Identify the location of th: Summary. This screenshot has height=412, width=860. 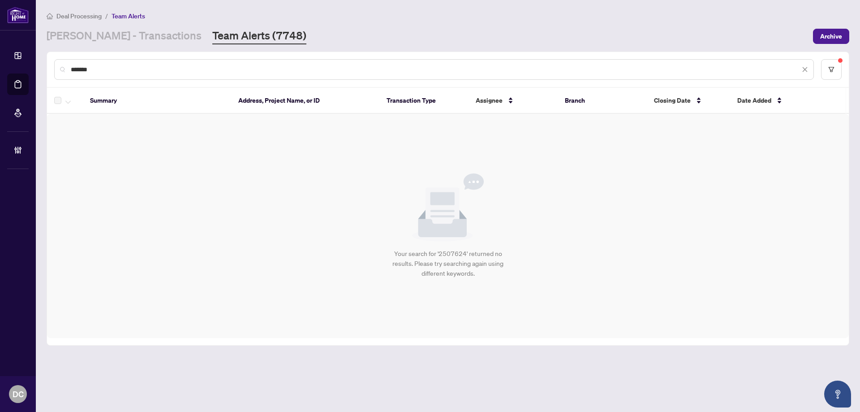
(157, 101).